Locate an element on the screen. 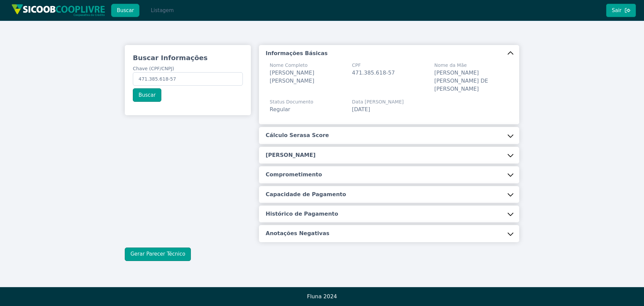 The width and height of the screenshot is (644, 306). span: CPF is located at coordinates (373, 65).